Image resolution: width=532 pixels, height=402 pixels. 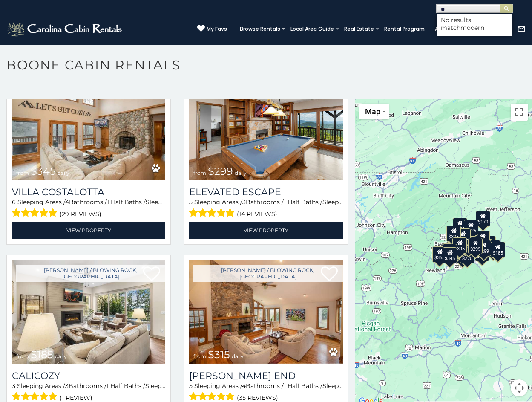 I want to click on div: $395, so click(x=459, y=246).